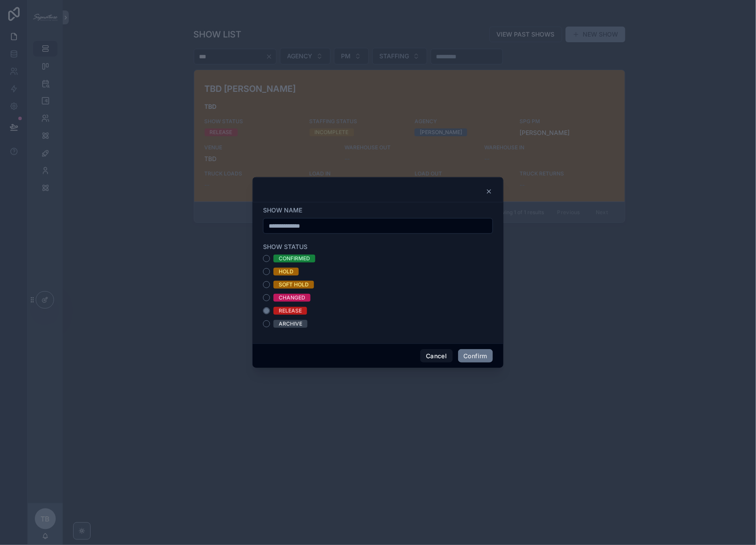  What do you see at coordinates (290, 311) in the screenshot?
I see `div: RELEASE` at bounding box center [290, 311].